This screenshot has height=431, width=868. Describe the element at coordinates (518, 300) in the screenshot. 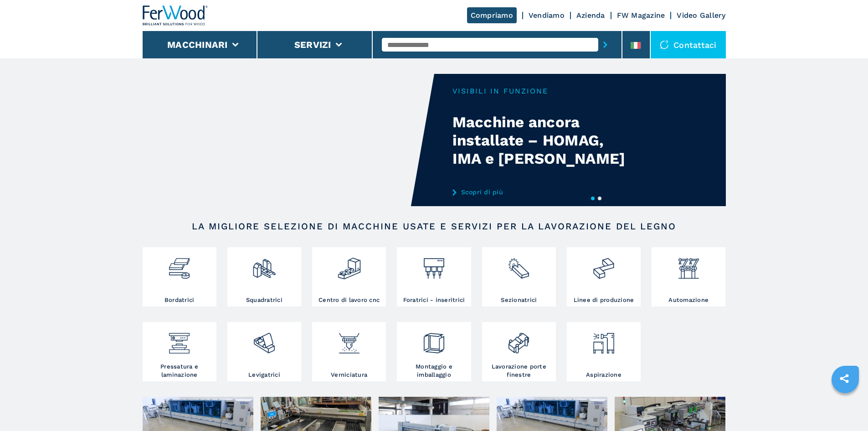

I see `h3: Sezionatrici` at that location.